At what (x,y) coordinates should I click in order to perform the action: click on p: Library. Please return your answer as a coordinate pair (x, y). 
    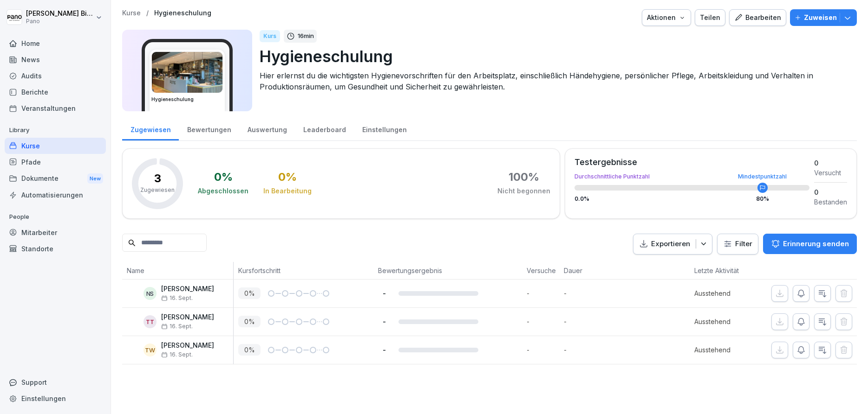
    Looking at the image, I should click on (55, 131).